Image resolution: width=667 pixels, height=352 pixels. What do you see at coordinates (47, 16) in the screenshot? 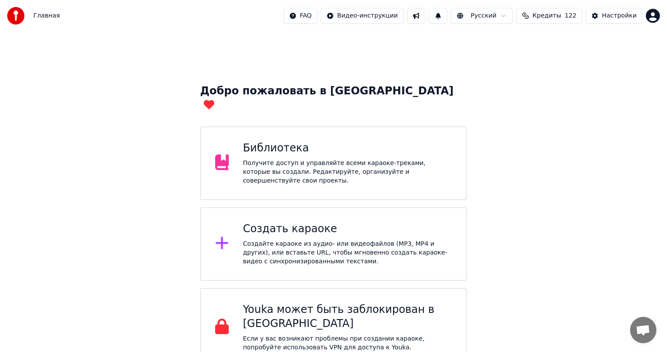
I see `span: Главная` at bounding box center [47, 16].